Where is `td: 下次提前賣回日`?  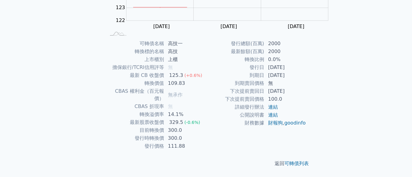 td: 下次提前賣回日 is located at coordinates (235, 91).